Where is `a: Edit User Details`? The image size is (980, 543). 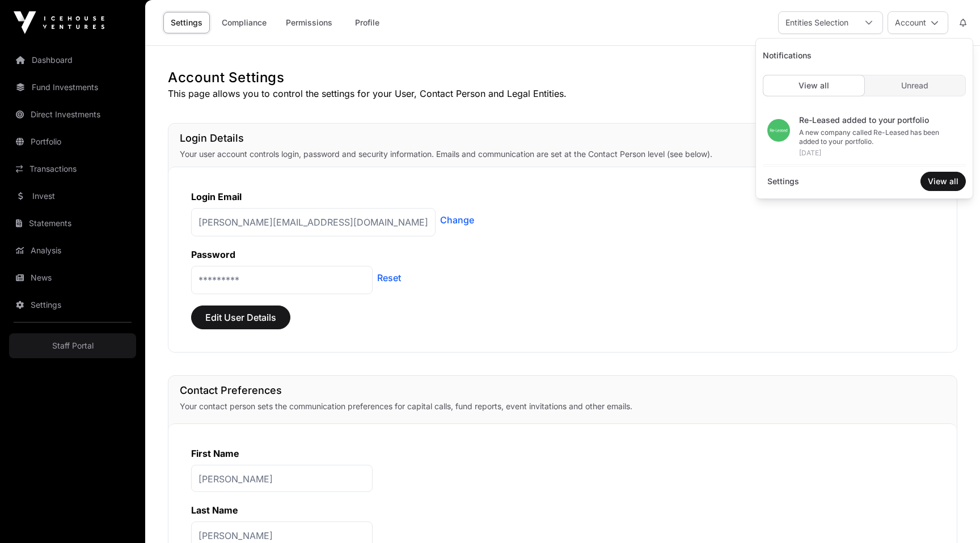 a: Edit User Details is located at coordinates (240, 318).